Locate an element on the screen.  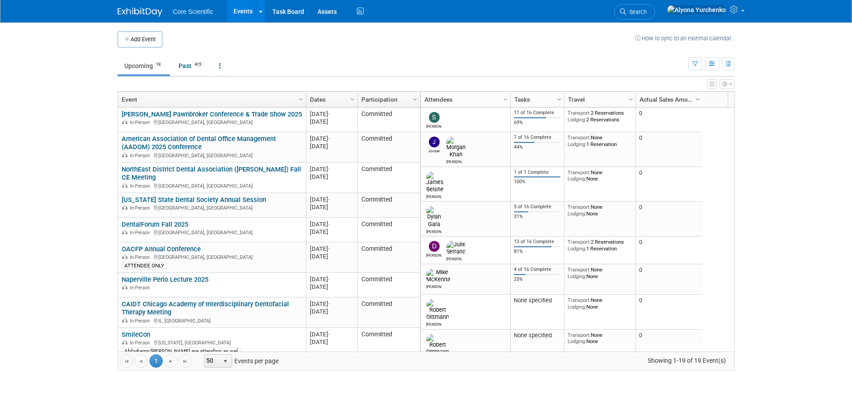
img: Sam Robinson is located at coordinates (434, 117).